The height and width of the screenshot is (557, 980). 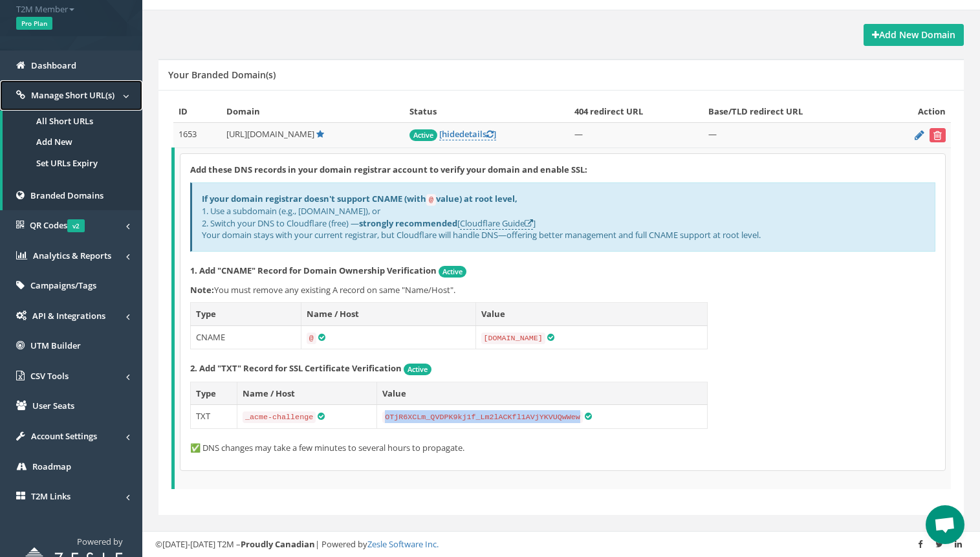 What do you see at coordinates (483, 417) in the screenshot?
I see `code: OTjR6XCLm_QVDPK9kj1f_Lm2lACKfl1AVjYKVUQwWew` at bounding box center [483, 417].